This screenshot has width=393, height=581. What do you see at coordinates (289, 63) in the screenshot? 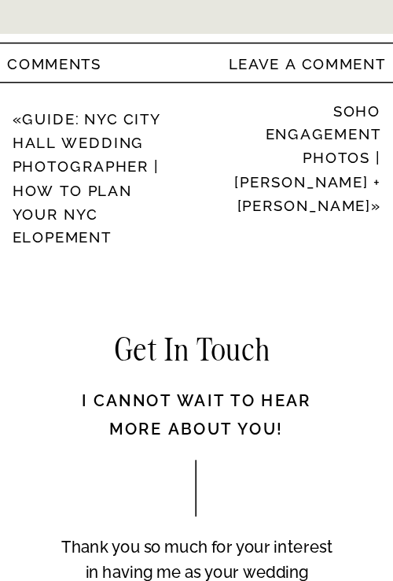
I see `a: LEAVE A COMMENT` at bounding box center [289, 63].